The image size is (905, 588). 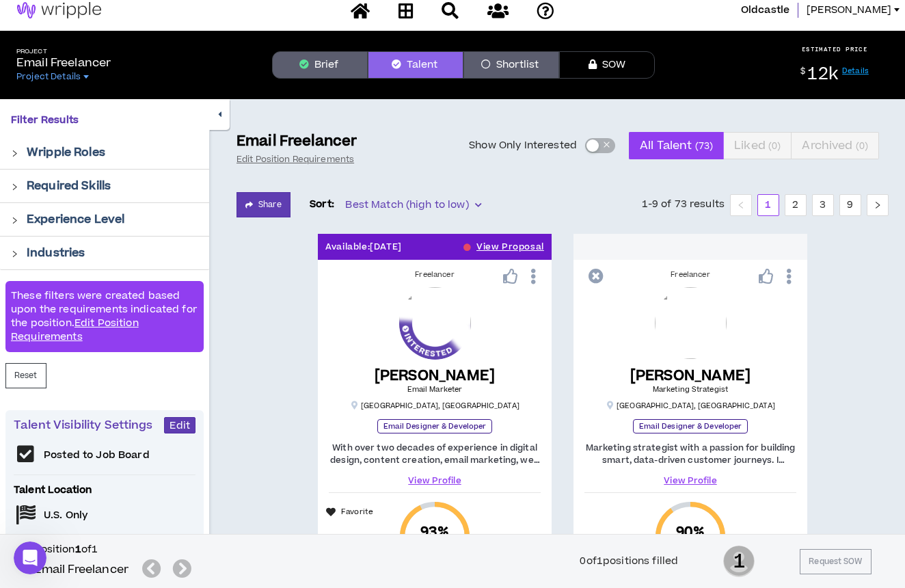 What do you see at coordinates (435, 454) in the screenshot?
I see `p: With over two decades of experience in digital design, content creation, email marketing, web des...` at bounding box center [435, 454].